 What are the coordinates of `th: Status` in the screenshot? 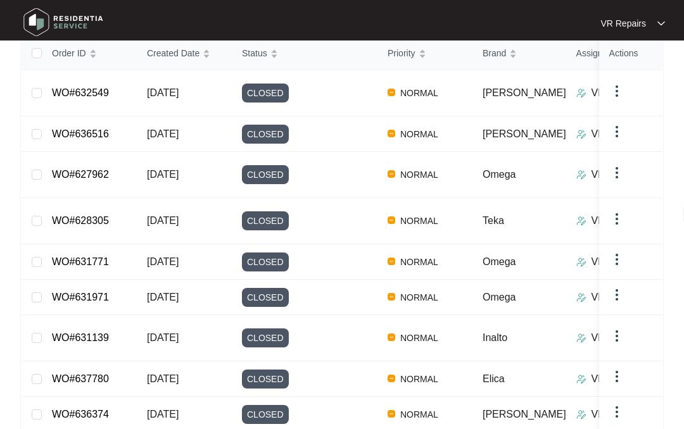 It's located at (305, 53).